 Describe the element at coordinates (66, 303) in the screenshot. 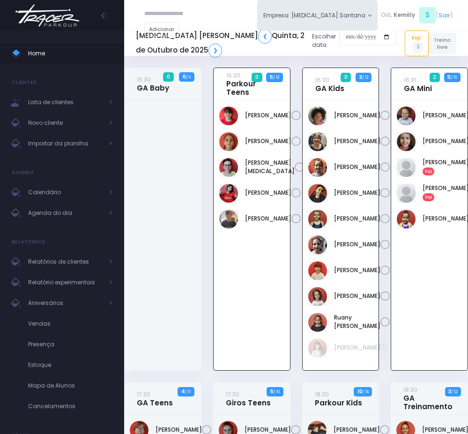

I see `span: Aniversários` at that location.